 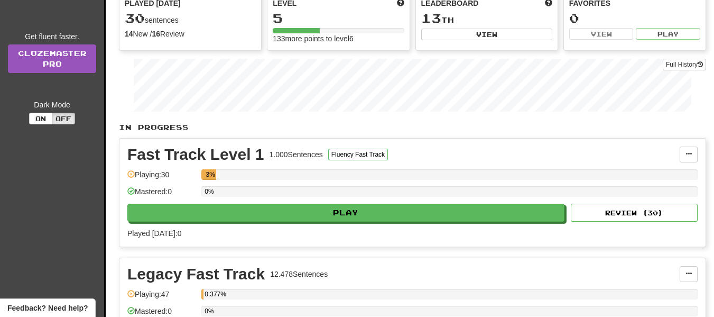 I want to click on button: Review (30), so click(x=634, y=212).